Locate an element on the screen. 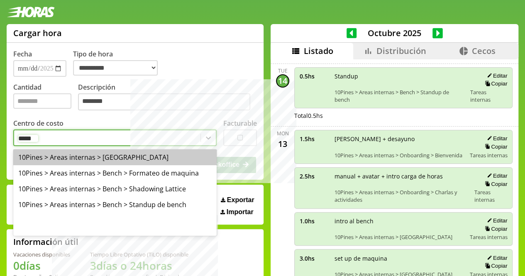 The width and height of the screenshot is (525, 276). span: Octubre 2025 is located at coordinates (394, 33).